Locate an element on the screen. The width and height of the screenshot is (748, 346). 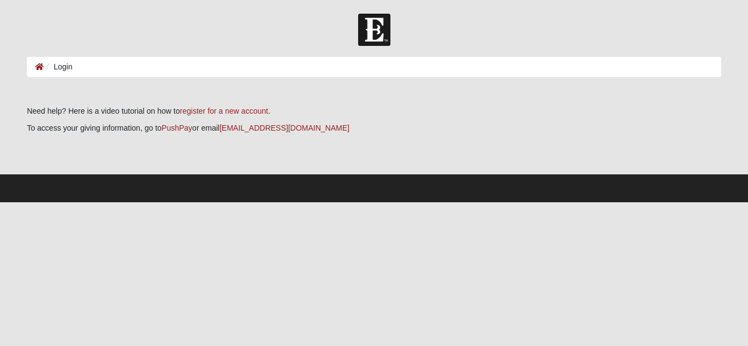
a: register for a new account is located at coordinates (224, 111).